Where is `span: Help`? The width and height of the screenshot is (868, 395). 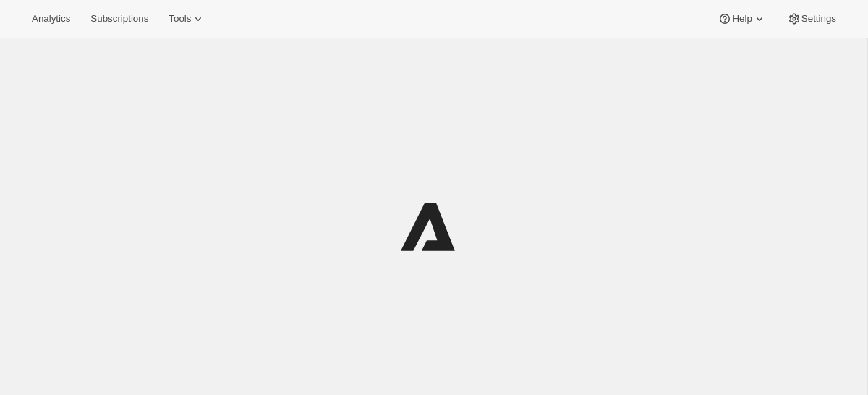 span: Help is located at coordinates (741, 19).